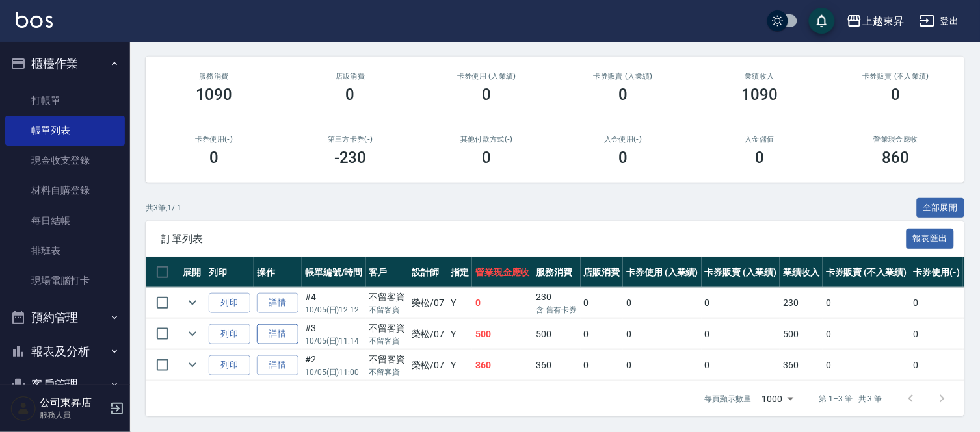 Image resolution: width=980 pixels, height=432 pixels. Describe the element at coordinates (65, 101) in the screenshot. I see `a: 打帳單` at that location.